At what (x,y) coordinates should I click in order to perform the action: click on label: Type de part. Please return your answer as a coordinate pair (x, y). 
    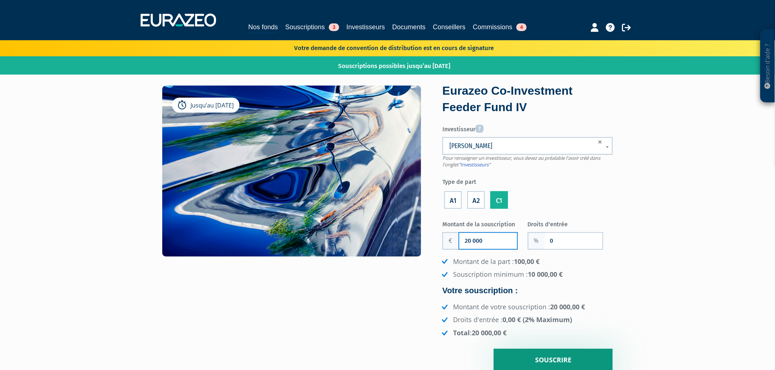
    Looking at the image, I should click on (527, 181).